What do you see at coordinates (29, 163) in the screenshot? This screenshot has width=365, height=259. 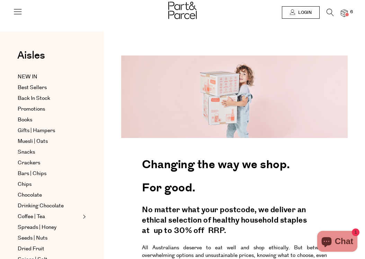 I see `span: Crackers` at bounding box center [29, 163].